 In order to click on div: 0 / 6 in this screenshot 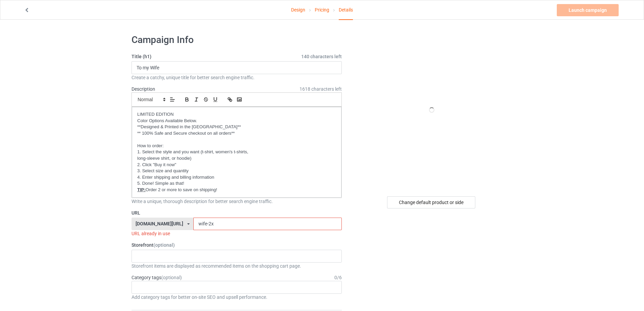, I will do `click(338, 278)`.